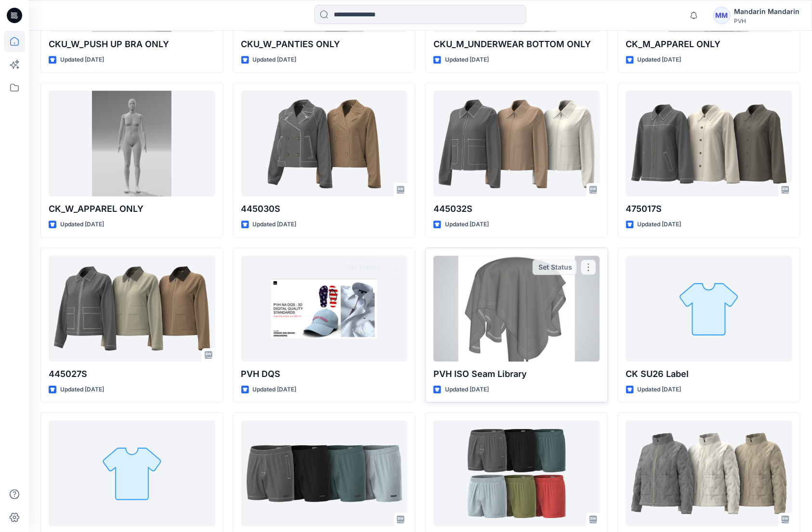  What do you see at coordinates (517, 209) in the screenshot?
I see `p: 445032S` at bounding box center [517, 209].